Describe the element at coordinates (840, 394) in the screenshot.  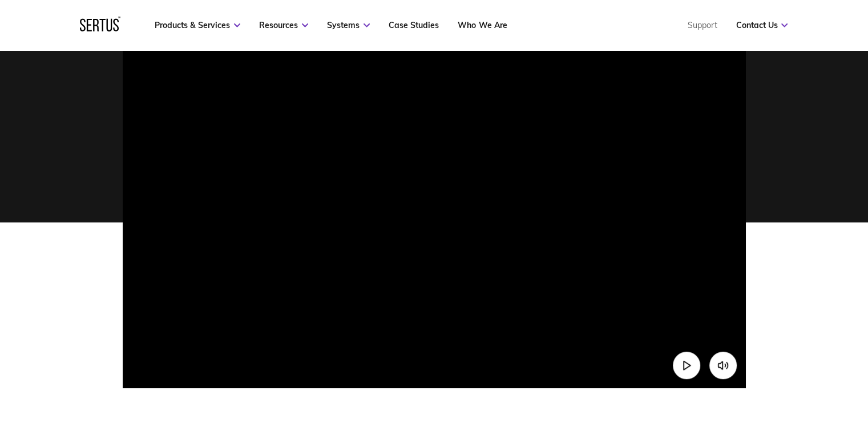
I see `div: Chat Widget` at that location.